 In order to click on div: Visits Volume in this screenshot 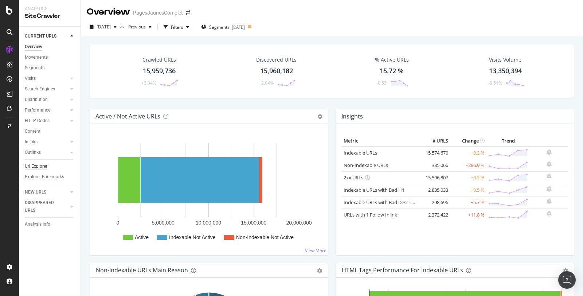, I will do `click(505, 60)`.